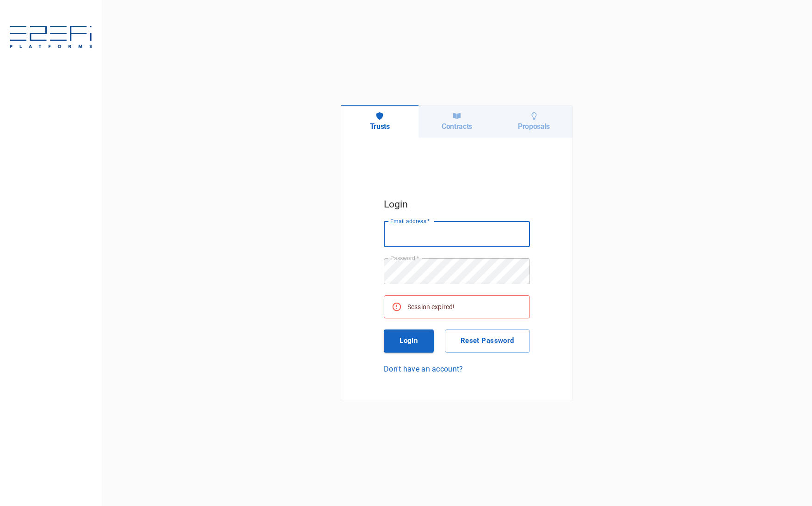 This screenshot has width=812, height=506. What do you see at coordinates (457, 369) in the screenshot?
I see `a: Don't have an account?` at bounding box center [457, 369].